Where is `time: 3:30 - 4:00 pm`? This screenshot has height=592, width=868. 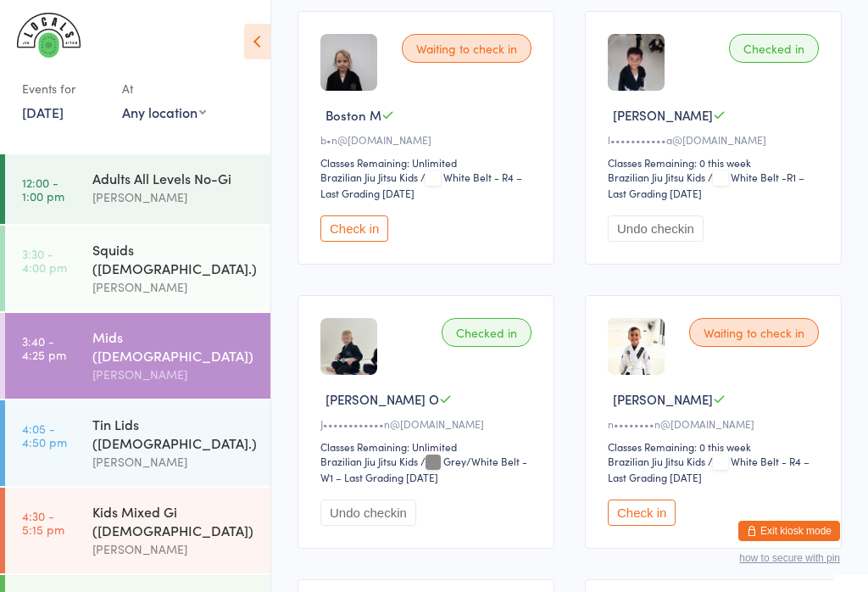
time: 3:30 - 4:00 pm is located at coordinates (44, 260).